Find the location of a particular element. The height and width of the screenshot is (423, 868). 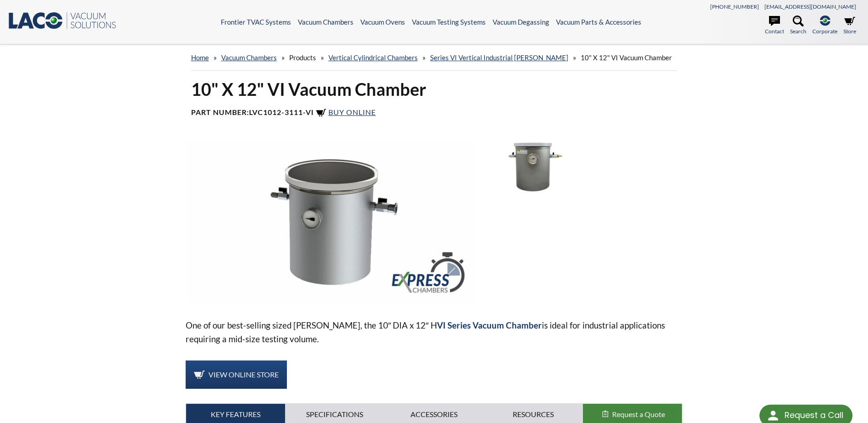

a: Vacuum Parts & Accessories is located at coordinates (598, 22).